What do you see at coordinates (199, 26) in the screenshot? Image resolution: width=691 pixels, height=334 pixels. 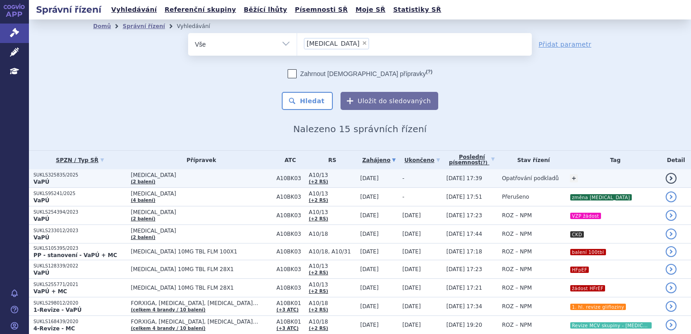 I see `li: Vyhledávání` at bounding box center [199, 26].